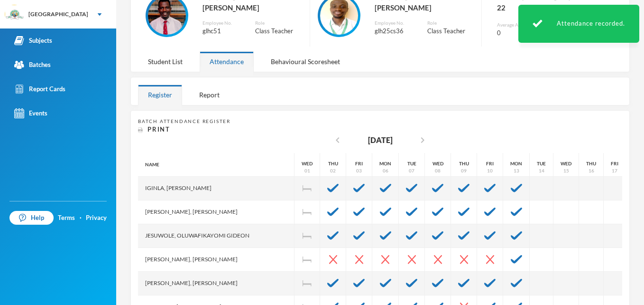 Image resolution: width=644 pixels, height=305 pixels. Describe the element at coordinates (216, 165) in the screenshot. I see `div: Name` at that location.